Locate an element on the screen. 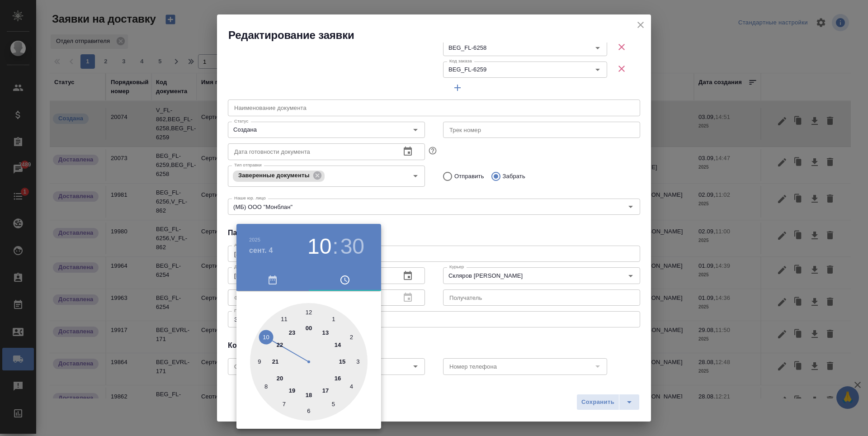 Image resolution: width=868 pixels, height=436 pixels. button: 30 is located at coordinates (352, 246).